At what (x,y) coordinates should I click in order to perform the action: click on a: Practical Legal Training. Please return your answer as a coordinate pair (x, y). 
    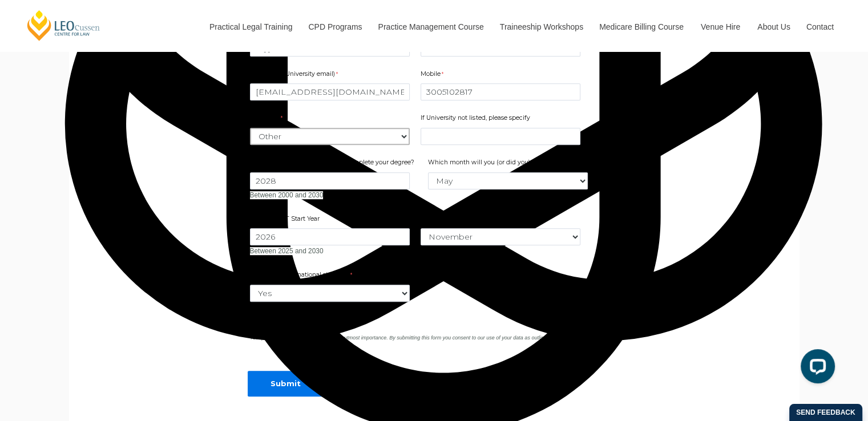
    Looking at the image, I should click on (251, 27).